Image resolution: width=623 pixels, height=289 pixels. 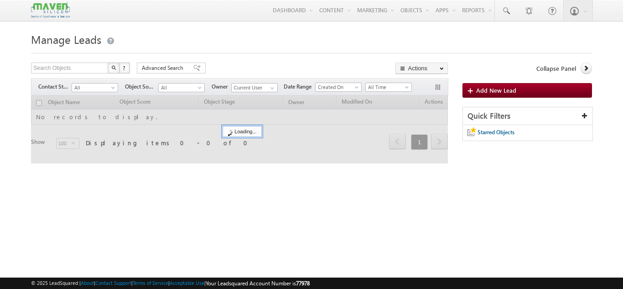 I want to click on span: Add New Lead, so click(x=497, y=90).